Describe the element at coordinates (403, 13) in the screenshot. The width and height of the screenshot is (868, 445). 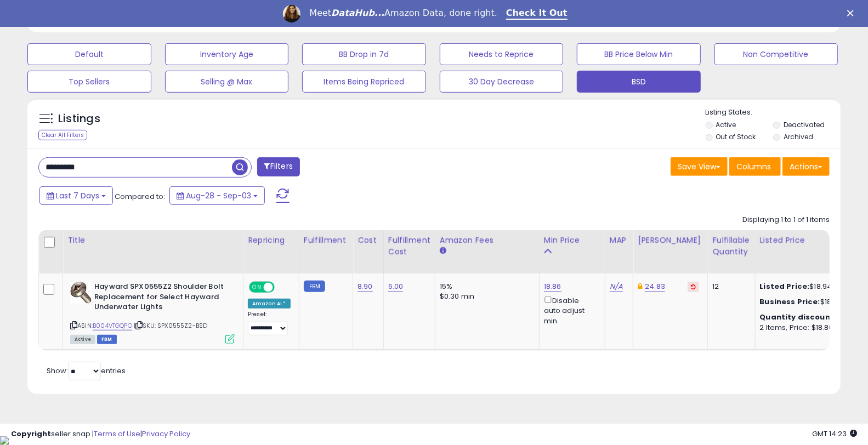
I see `div: Meet Amazon Data, done right.` at that location.